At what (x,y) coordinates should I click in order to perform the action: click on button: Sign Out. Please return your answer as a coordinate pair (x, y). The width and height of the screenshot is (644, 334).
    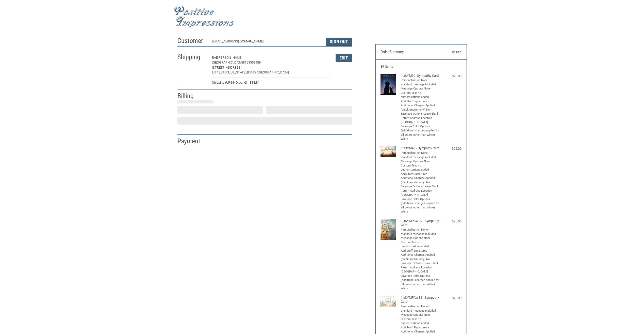
    Looking at the image, I should click on (339, 42).